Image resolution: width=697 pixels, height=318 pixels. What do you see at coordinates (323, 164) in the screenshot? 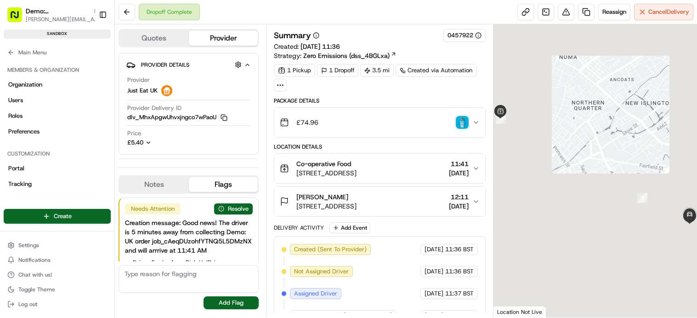
I see `span: Co-operative Food` at bounding box center [323, 164].